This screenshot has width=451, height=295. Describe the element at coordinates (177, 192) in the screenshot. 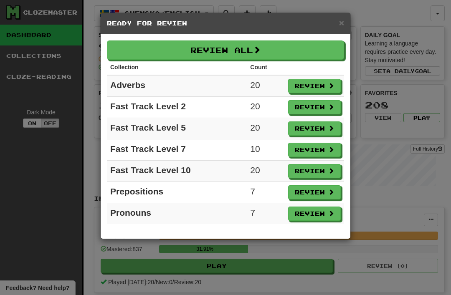

I see `td: Prepositions` at that location.